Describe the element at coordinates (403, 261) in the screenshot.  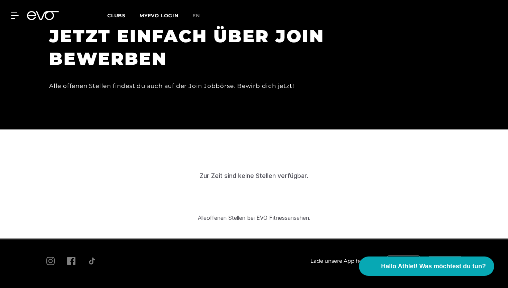
I see `a: evofitness app` at that location.